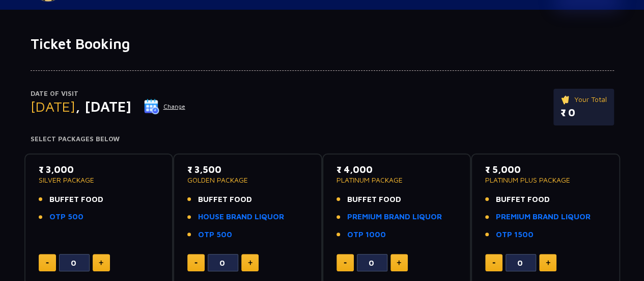 The image size is (644, 281). What do you see at coordinates (247, 180) in the screenshot?
I see `p: GOLDEN PACKAGE` at bounding box center [247, 180].